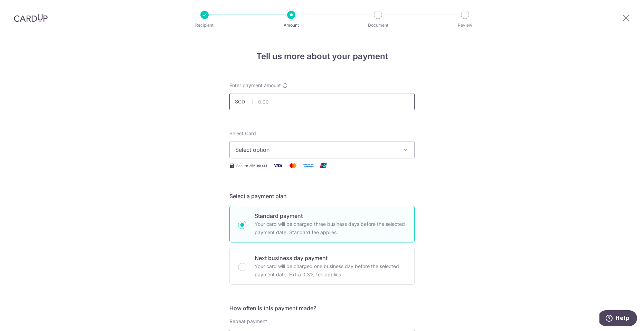  Describe the element at coordinates (330, 228) in the screenshot. I see `p: Your card will be charged three business days before the selected payment date. Standard fee appl...` at that location.